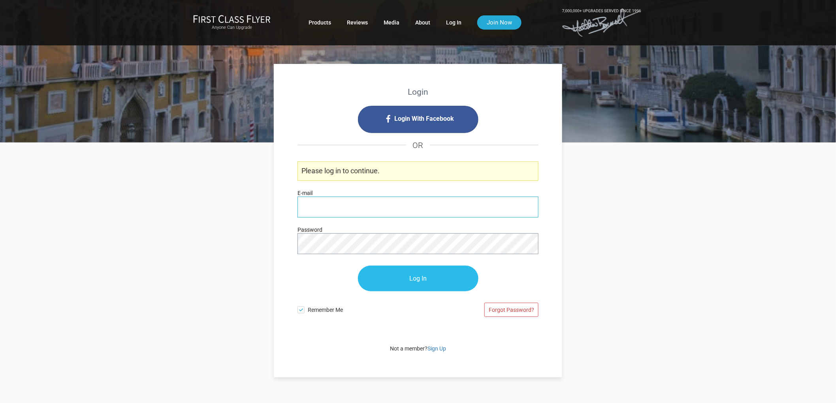  What do you see at coordinates (499, 23) in the screenshot?
I see `a: Join Now` at bounding box center [499, 23].